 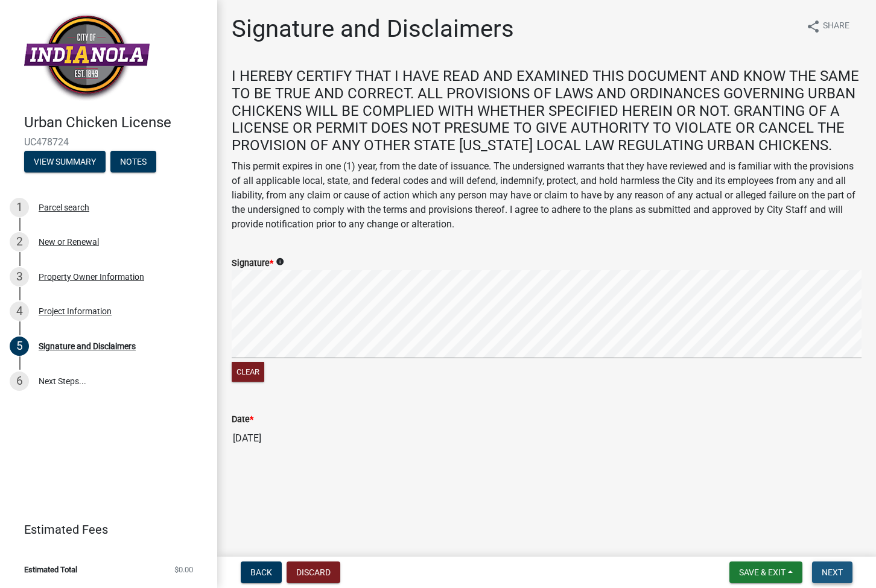 What do you see at coordinates (50, 569) in the screenshot?
I see `span: Estimated Total` at bounding box center [50, 569].